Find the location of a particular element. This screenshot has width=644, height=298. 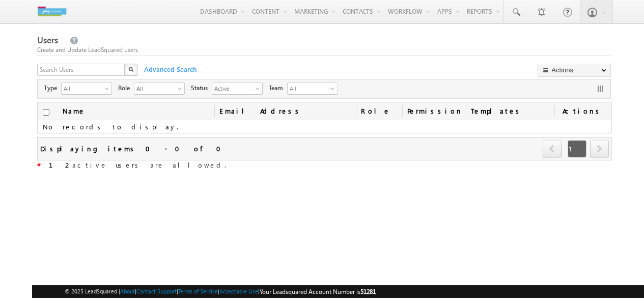

button: Actions is located at coordinates (574, 70).